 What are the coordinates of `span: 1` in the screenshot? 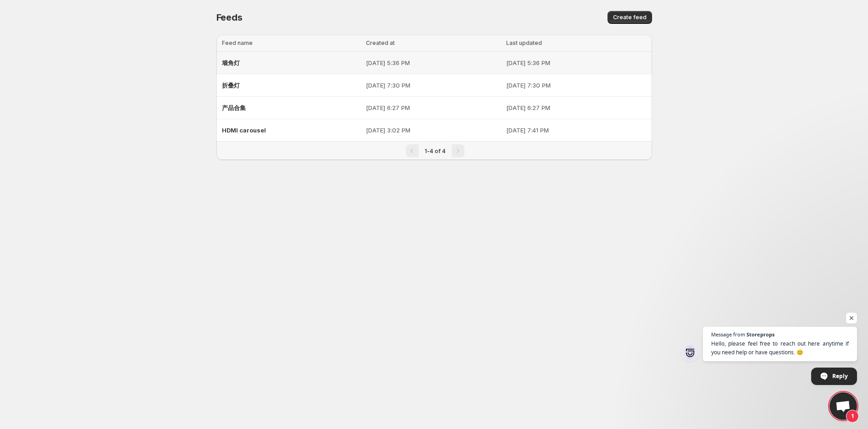 It's located at (852, 416).